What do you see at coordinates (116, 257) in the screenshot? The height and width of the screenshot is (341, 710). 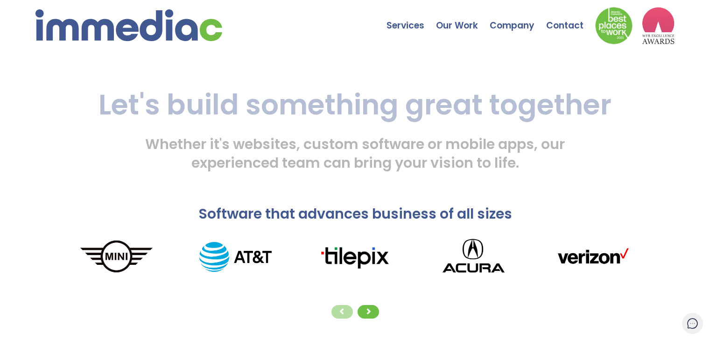 I see `img: MINI_logo.png` at bounding box center [116, 257].